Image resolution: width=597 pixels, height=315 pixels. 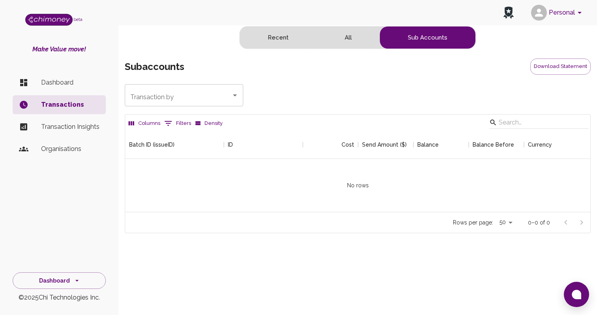 I want to click on button: all, so click(x=348, y=37).